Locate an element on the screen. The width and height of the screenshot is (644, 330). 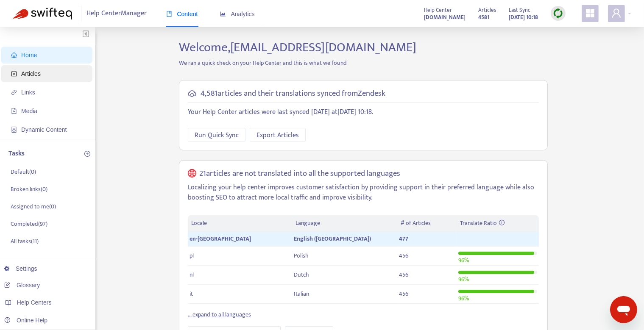
span: Content is located at coordinates (182, 14).